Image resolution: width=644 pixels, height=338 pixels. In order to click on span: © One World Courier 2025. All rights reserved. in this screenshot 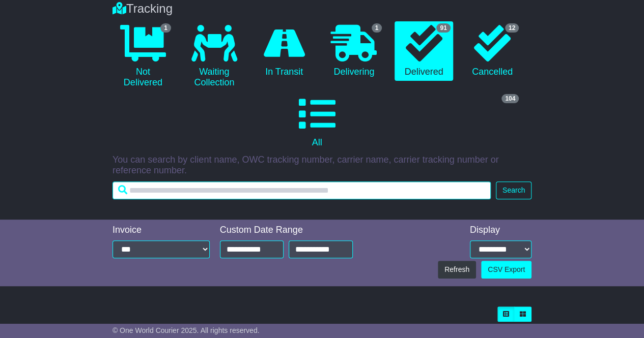, I will do `click(186, 330)`.